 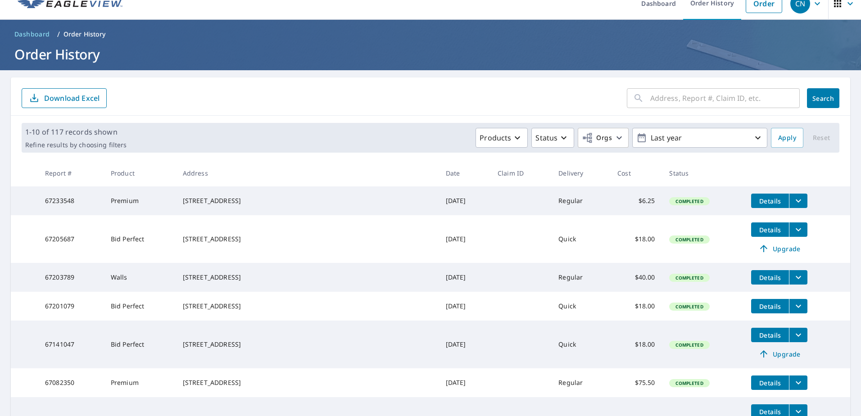 I want to click on button: Apply, so click(x=787, y=138).